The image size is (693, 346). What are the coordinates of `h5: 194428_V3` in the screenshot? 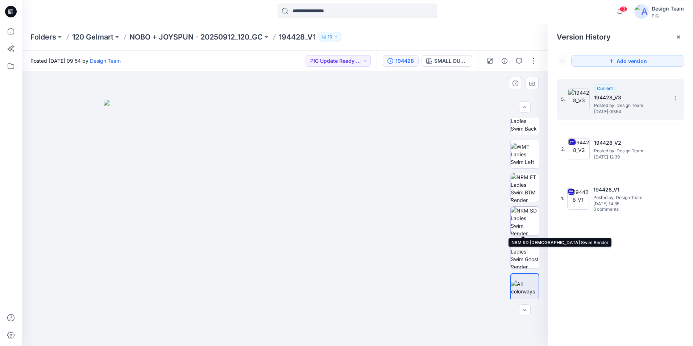 It's located at (630, 98).